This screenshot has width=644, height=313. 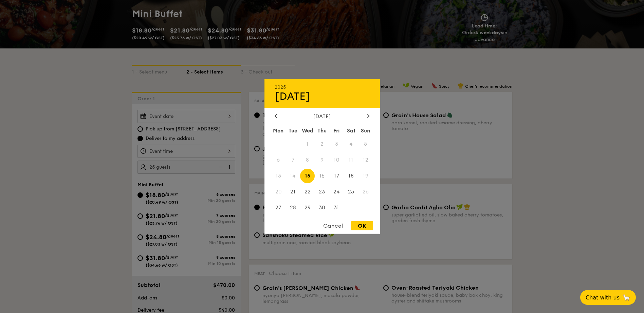 What do you see at coordinates (608, 298) in the screenshot?
I see `button: Chat with us🦙` at bounding box center [608, 298].